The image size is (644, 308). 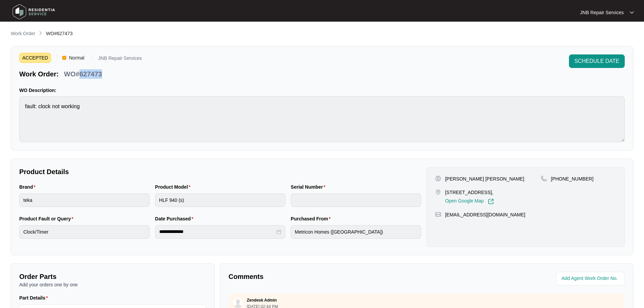 I want to click on p: Zendesk Admin, so click(x=262, y=301).